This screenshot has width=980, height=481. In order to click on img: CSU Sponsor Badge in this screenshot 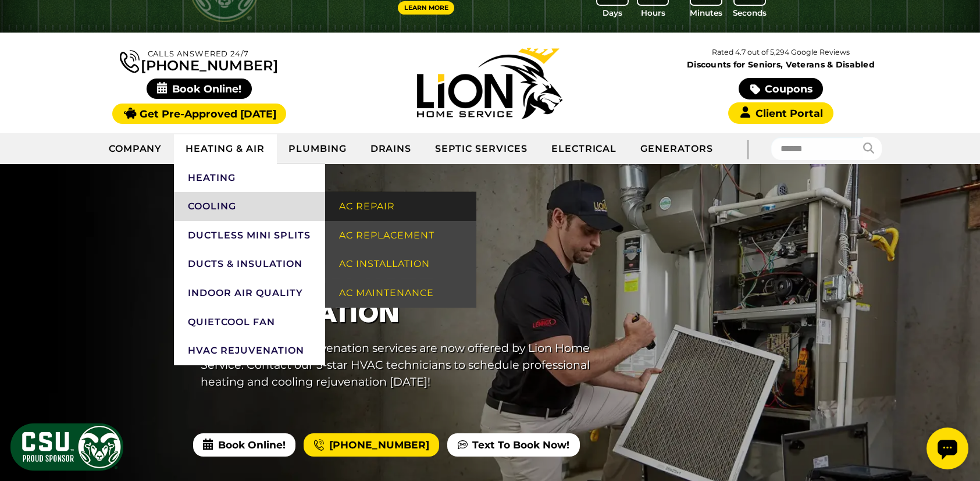, I will do `click(67, 447)`.